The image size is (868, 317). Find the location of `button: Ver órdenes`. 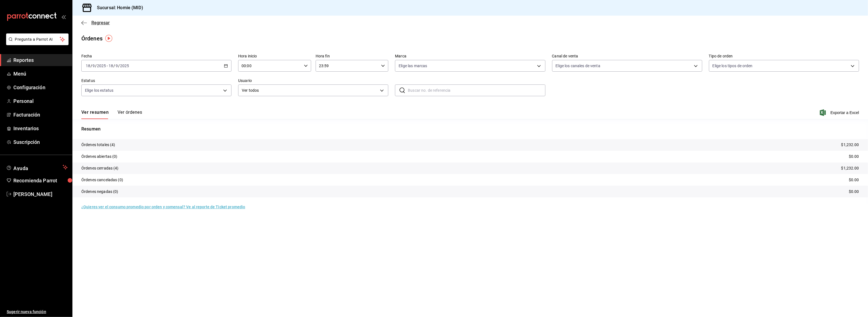

button: Ver órdenes is located at coordinates (130, 114).